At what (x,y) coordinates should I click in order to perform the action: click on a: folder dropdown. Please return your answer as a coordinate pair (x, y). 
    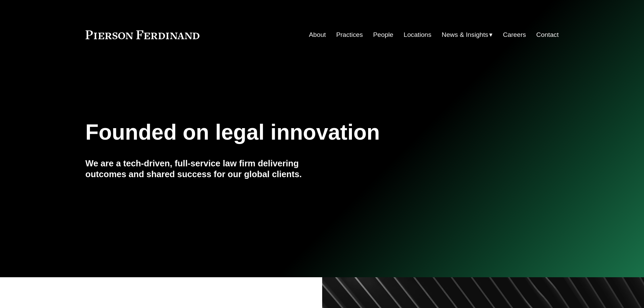
    Looking at the image, I should click on (467, 35).